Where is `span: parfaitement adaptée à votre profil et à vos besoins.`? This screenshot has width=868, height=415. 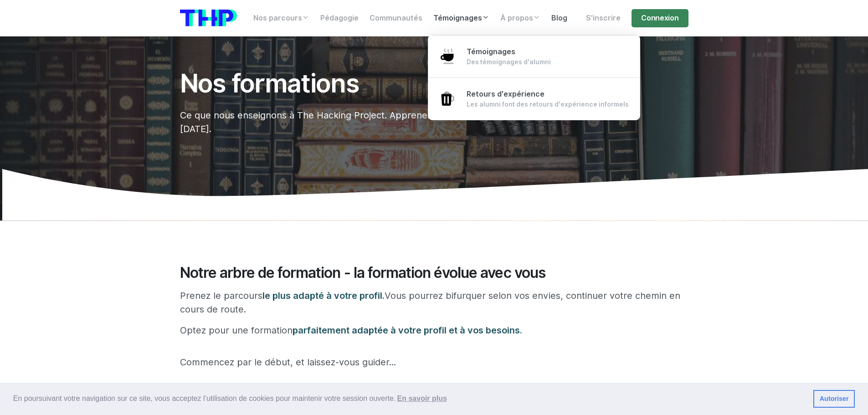
span: parfaitement adaptée à votre profil et à vos besoins. is located at coordinates (407, 330).